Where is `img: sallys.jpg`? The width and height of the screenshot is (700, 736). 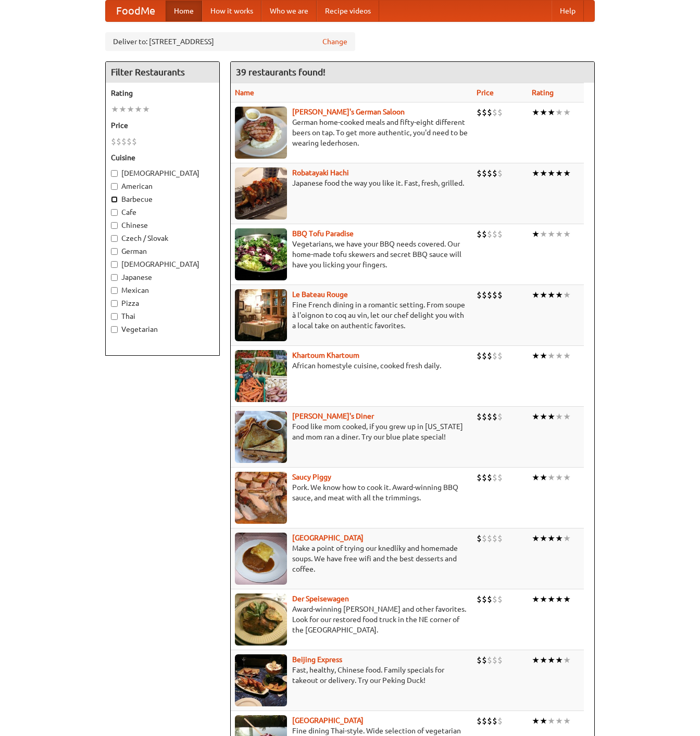 img: sallys.jpg is located at coordinates (261, 437).